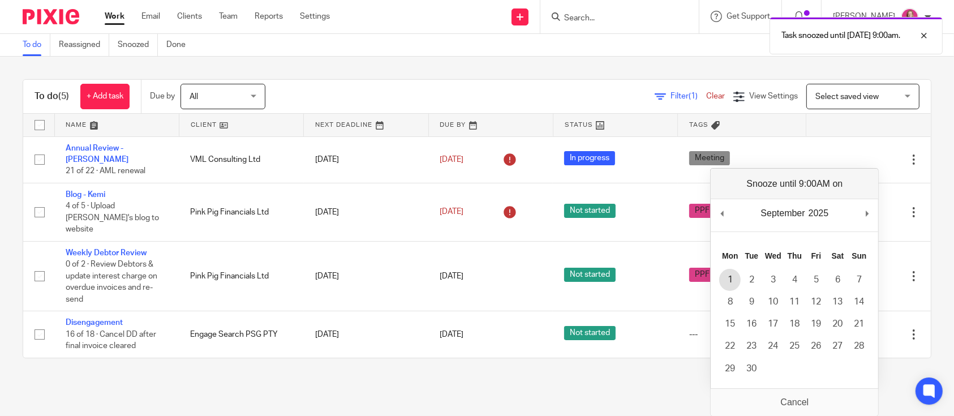  Describe the element at coordinates (859, 256) in the screenshot. I see `abbr: Sunday` at that location.